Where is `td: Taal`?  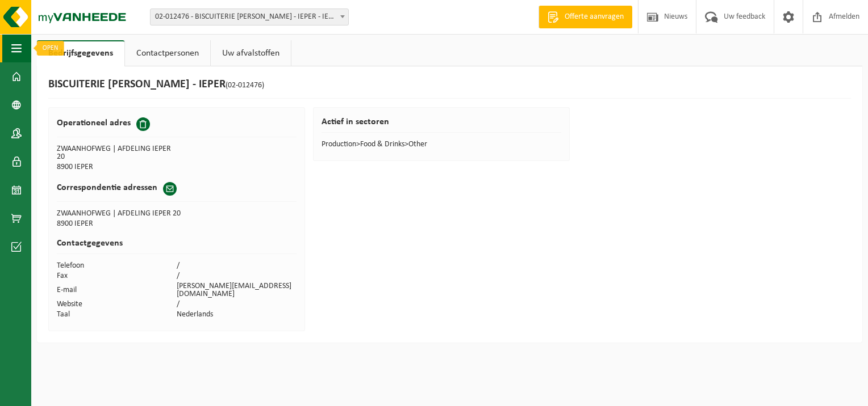 td: Taal is located at coordinates (116, 315).